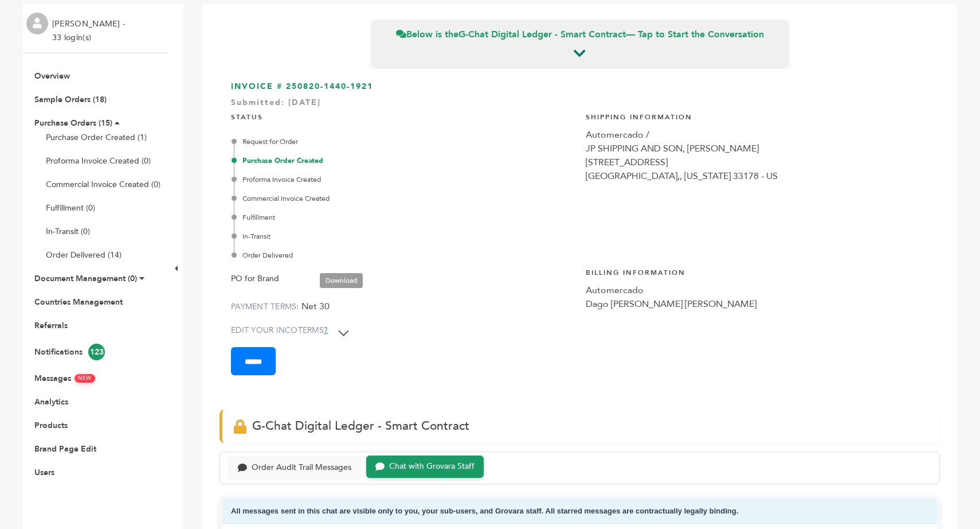 Image resolution: width=980 pixels, height=529 pixels. What do you see at coordinates (316, 306) in the screenshot?
I see `span: Net 30` at bounding box center [316, 306].